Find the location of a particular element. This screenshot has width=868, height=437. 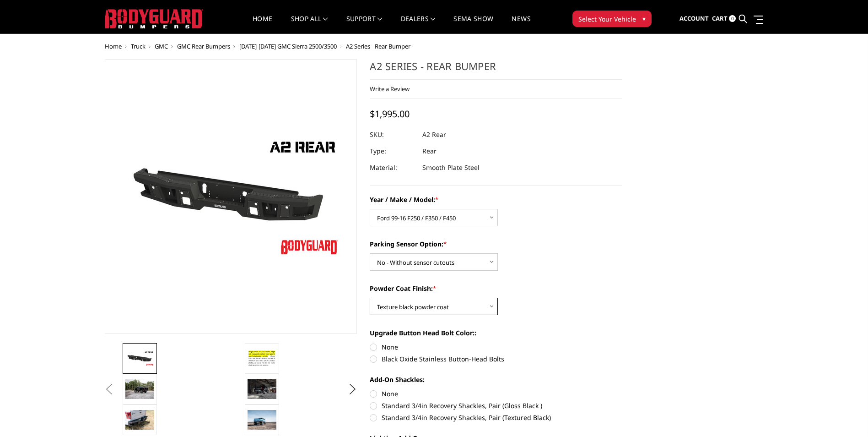

span: Account is located at coordinates (694, 18).